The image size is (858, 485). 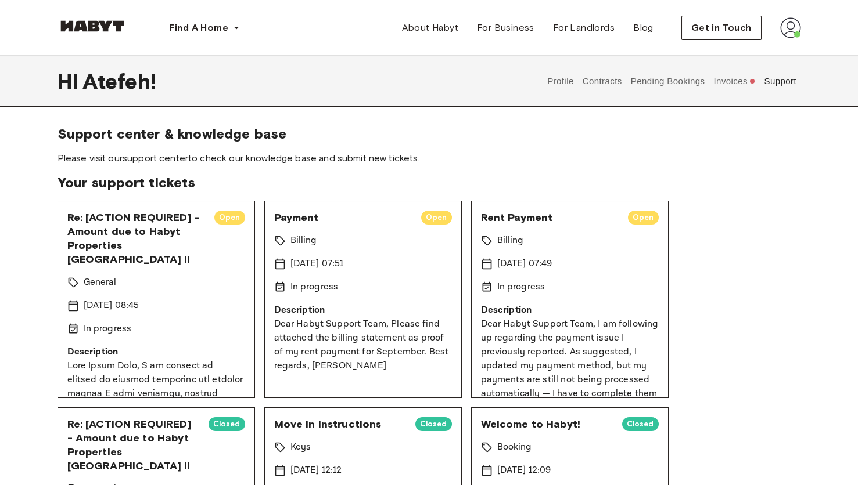 I want to click on span: Atefeh !, so click(x=119, y=81).